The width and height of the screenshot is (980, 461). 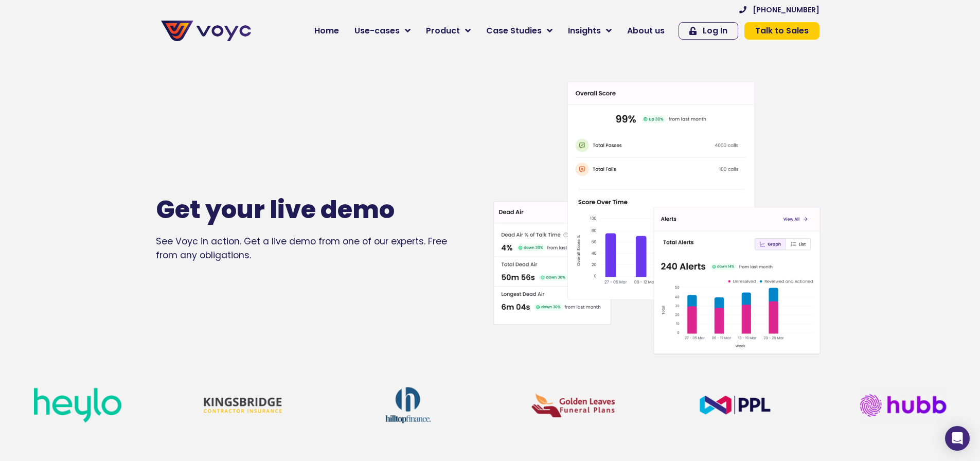 What do you see at coordinates (448, 31) in the screenshot?
I see `a: Product` at bounding box center [448, 31].